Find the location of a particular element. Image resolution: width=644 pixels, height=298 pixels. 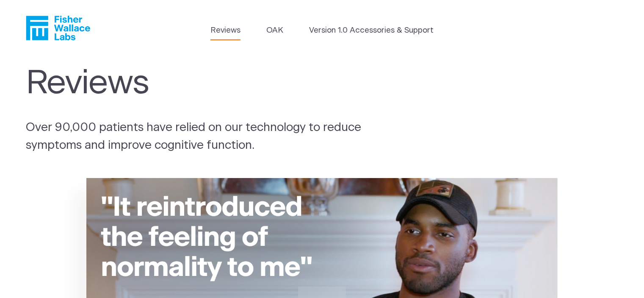

h1: Reviews is located at coordinates (202, 83).